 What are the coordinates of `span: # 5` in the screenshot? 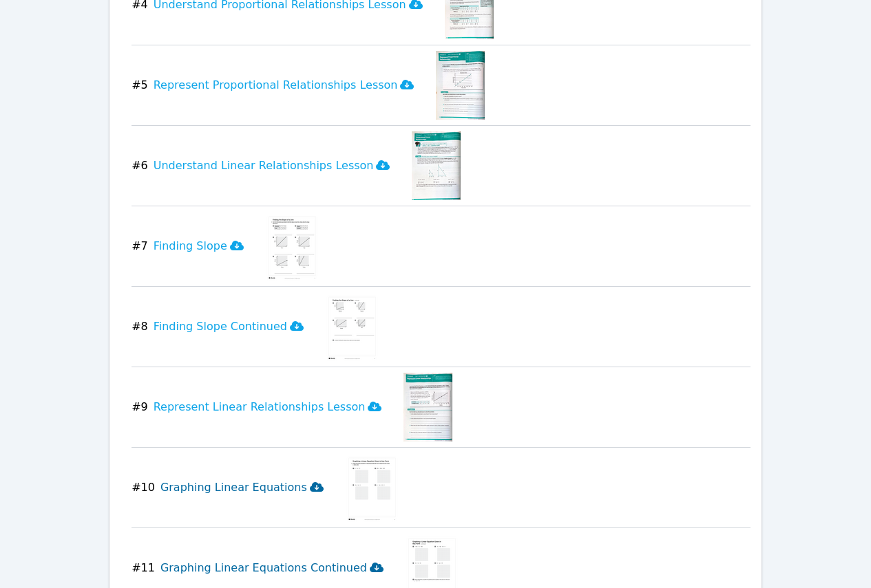 It's located at (140, 86).